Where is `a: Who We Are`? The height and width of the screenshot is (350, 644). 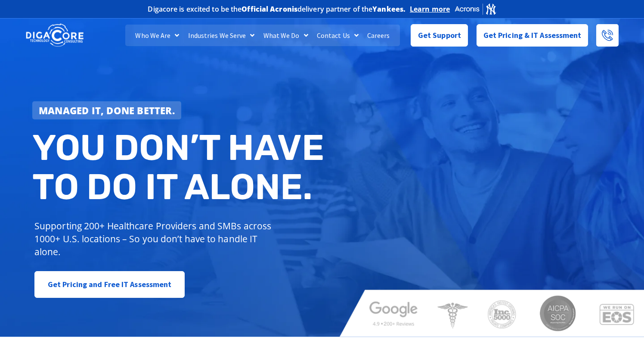
a: Who We Are is located at coordinates (157, 36).